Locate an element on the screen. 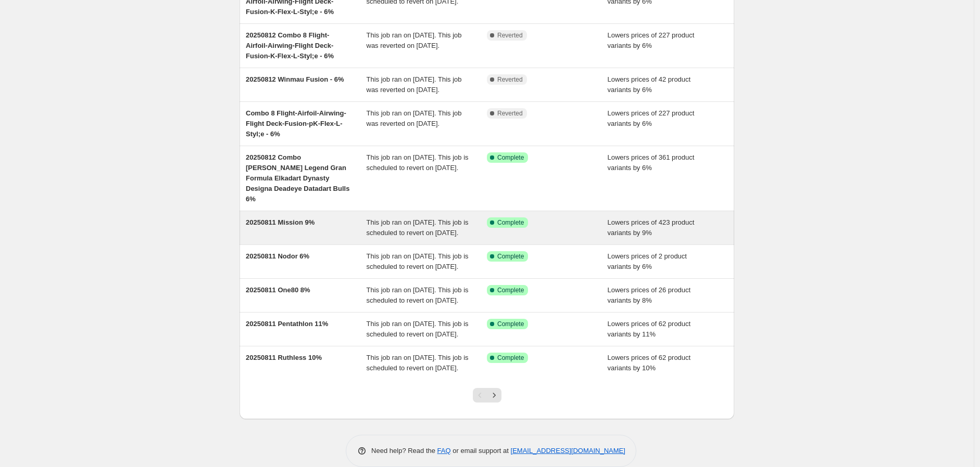  span: Lowers prices of 423 product variants by 9% is located at coordinates (651, 227).